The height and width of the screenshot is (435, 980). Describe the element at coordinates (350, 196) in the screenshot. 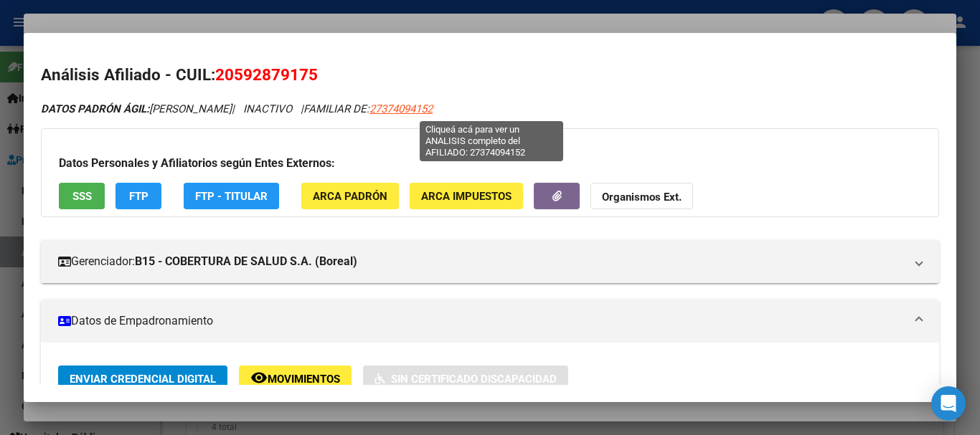

I see `span: ARCA Padrón` at that location.